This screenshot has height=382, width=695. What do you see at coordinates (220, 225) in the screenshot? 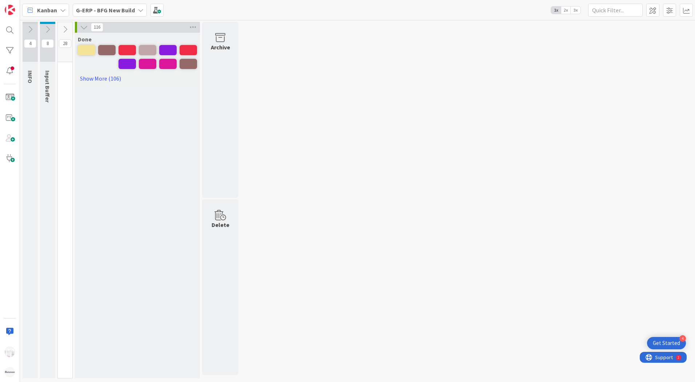
I see `div: Delete` at bounding box center [220, 225].